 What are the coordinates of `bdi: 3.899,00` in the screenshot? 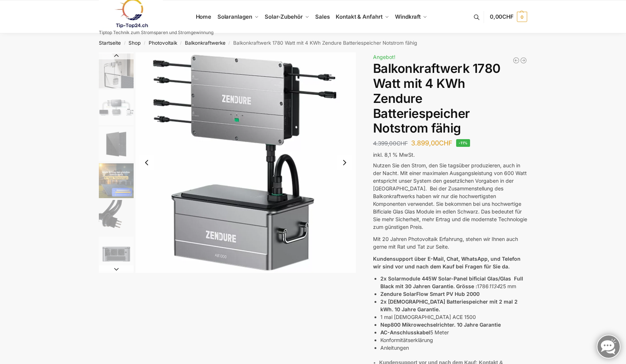 It's located at (432, 143).